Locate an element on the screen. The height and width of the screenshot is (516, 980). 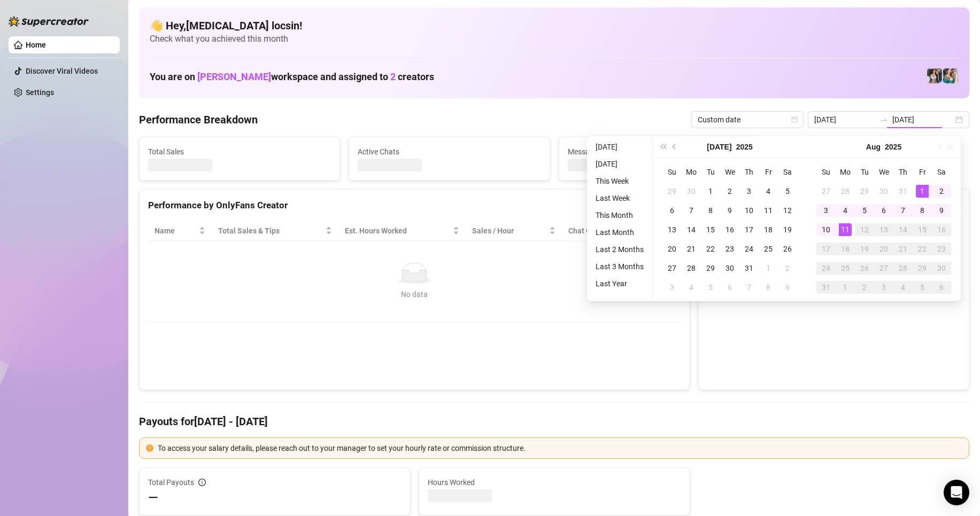
th: Total Sales & Tips is located at coordinates (275, 231).